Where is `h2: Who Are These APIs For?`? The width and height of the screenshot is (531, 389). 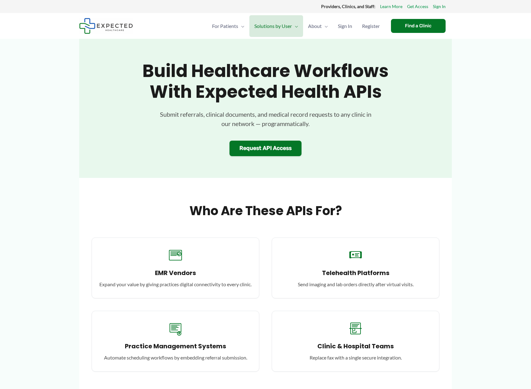
h2: Who Are These APIs For? is located at coordinates (265, 211).